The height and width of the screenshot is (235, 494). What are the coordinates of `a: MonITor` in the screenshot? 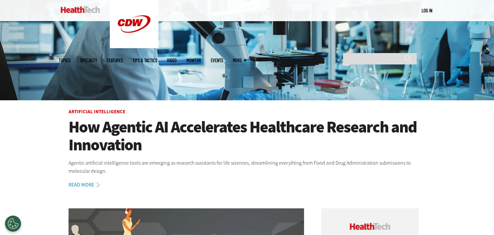 It's located at (194, 60).